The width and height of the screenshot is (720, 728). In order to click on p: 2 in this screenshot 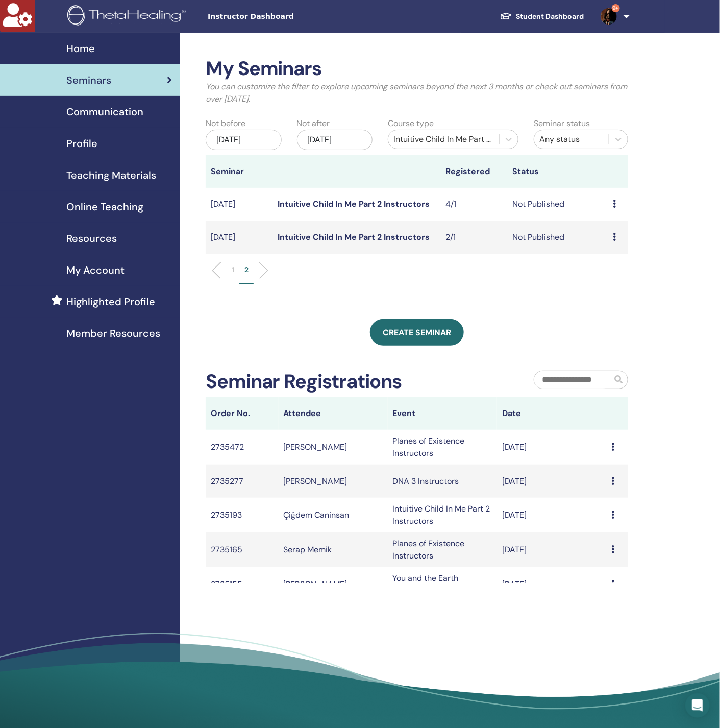, I will do `click(247, 270)`.